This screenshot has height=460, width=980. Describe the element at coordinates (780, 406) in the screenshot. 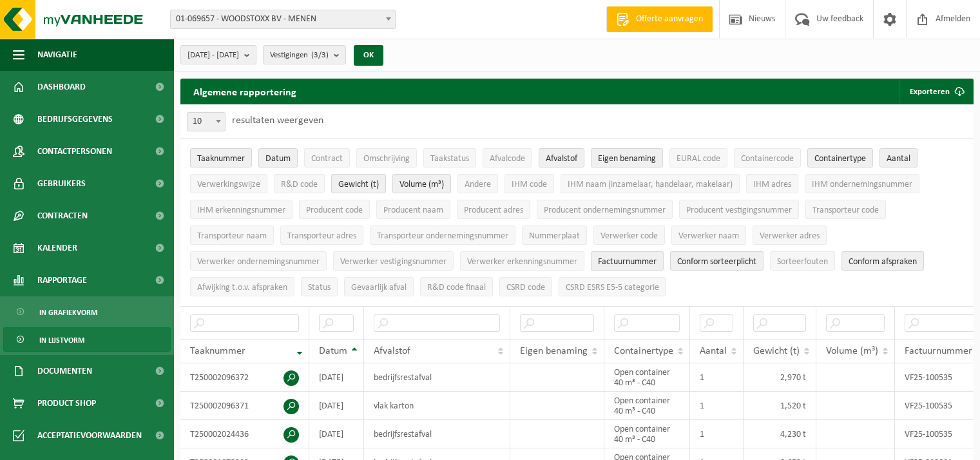

I see `td: 1,520 t` at that location.